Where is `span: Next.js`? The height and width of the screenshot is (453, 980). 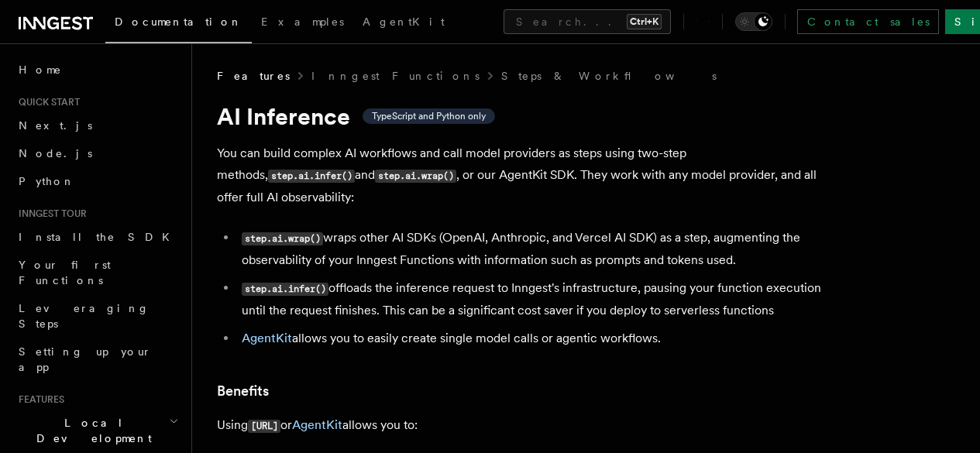 span: Next.js is located at coordinates (55, 126).